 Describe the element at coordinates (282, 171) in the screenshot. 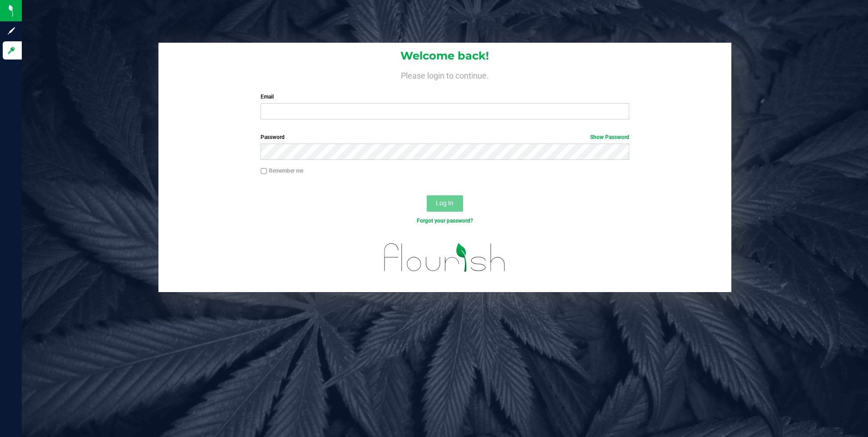

I see `label: Remember me` at that location.